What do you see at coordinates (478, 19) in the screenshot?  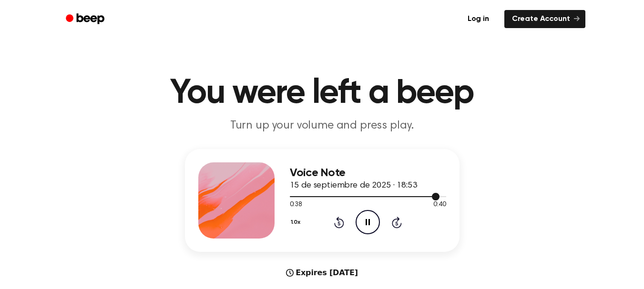 I see `a: Log in` at bounding box center [478, 19].